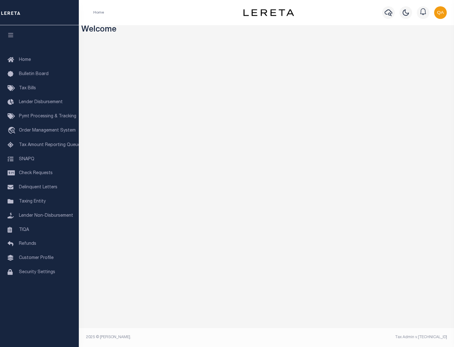  I want to click on span: SNAPQ, so click(26, 159).